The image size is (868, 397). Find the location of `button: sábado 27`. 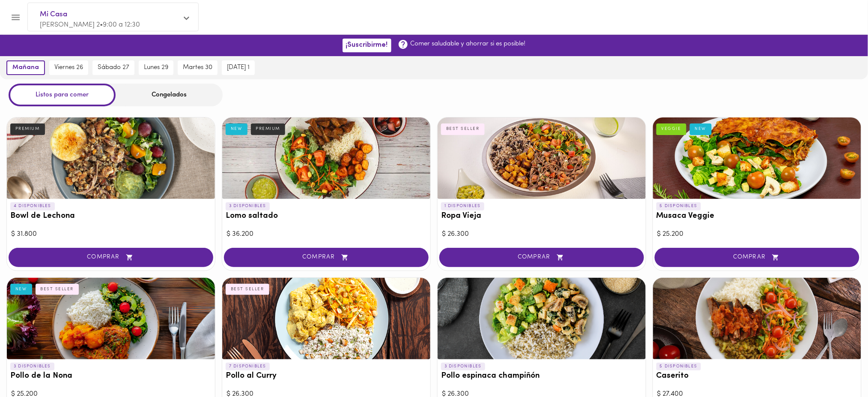

button: sábado 27 is located at coordinates (114, 68).